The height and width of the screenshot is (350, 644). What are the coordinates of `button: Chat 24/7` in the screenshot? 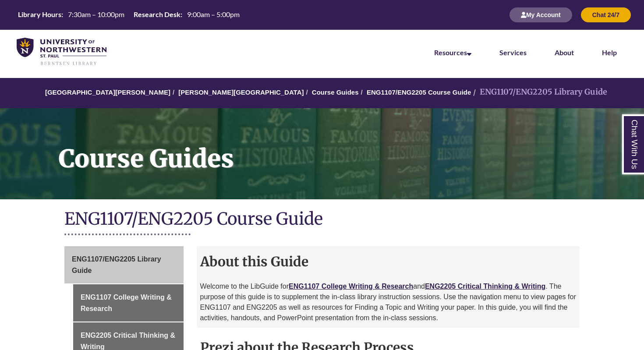 It's located at (606, 15).